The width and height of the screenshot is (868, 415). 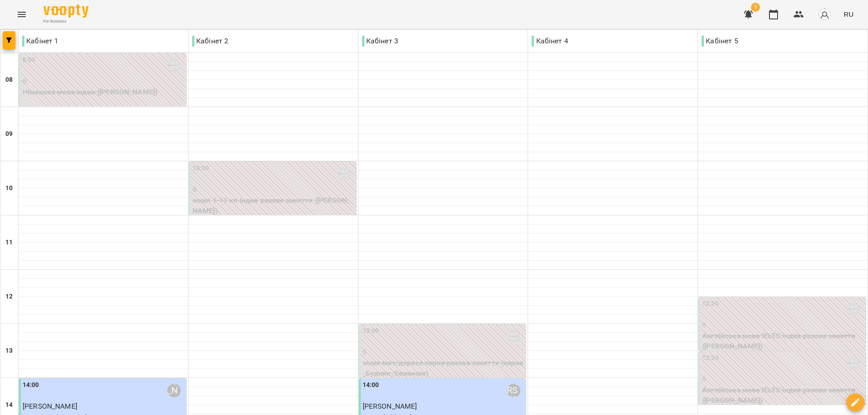 What do you see at coordinates (9, 405) in the screenshot?
I see `h6: 14` at bounding box center [9, 405].